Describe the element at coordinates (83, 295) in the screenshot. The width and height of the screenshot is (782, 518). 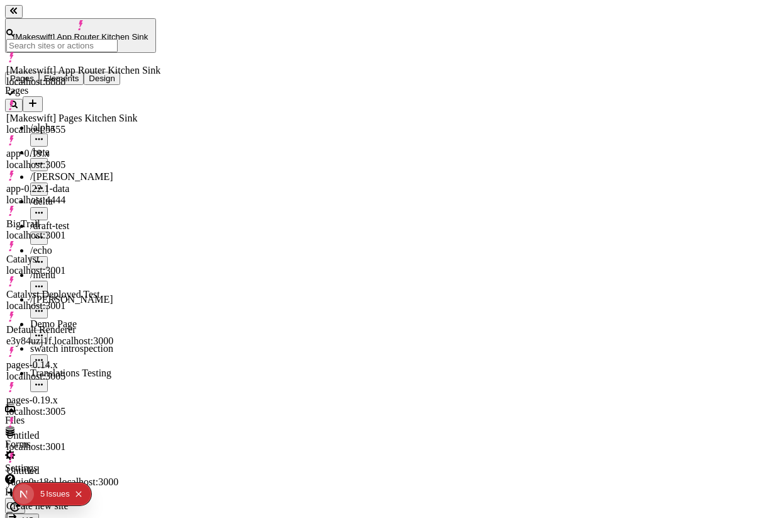
I see `div: Catalyst Deployed Test` at that location.